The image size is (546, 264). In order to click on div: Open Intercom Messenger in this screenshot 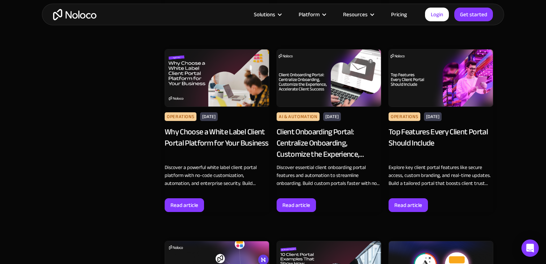, I will do `click(530, 248)`.